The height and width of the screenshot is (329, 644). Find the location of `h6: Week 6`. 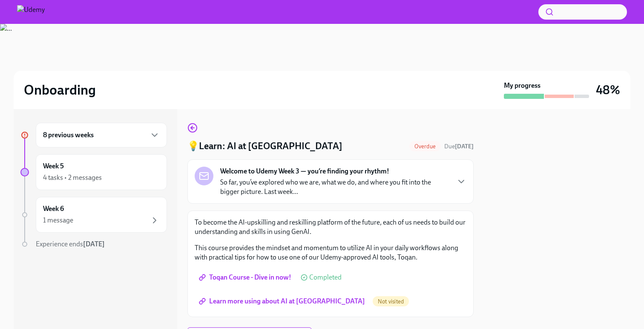

h6: Week 6 is located at coordinates (53, 209).